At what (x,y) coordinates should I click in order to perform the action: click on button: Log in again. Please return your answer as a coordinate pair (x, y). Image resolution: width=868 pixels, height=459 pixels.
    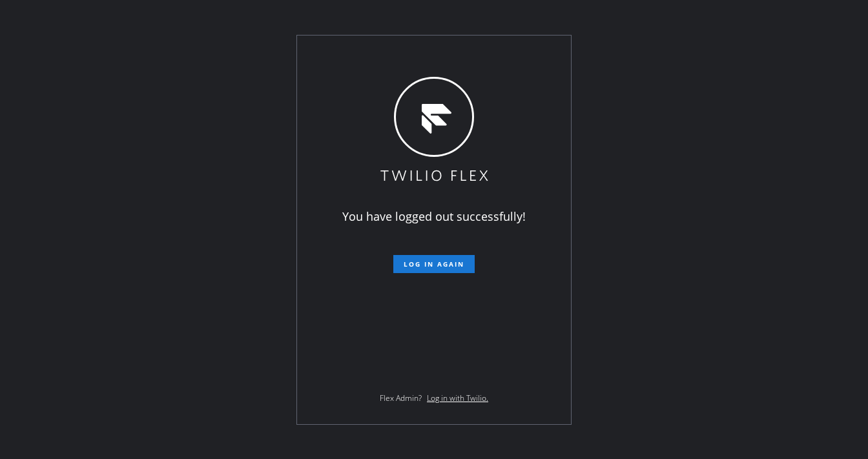
    Looking at the image, I should click on (434, 264).